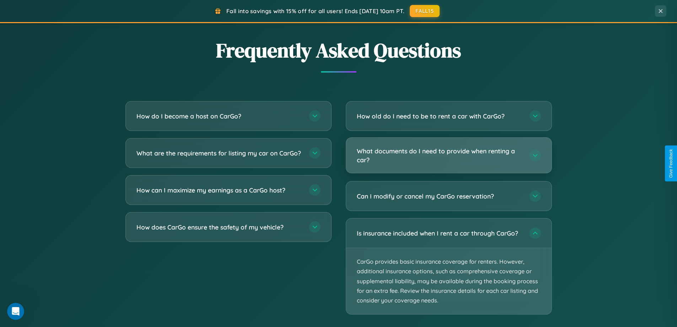 The width and height of the screenshot is (677, 327). What do you see at coordinates (440, 116) in the screenshot?
I see `h3: How old do I need to be to rent a car with CarGo?` at bounding box center [440, 116].